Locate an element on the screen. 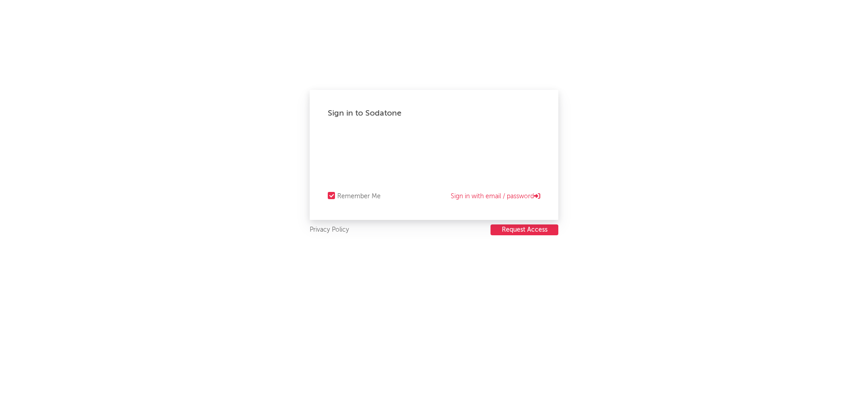 The image size is (868, 415). div: Sign in to Sodatone is located at coordinates (434, 113).